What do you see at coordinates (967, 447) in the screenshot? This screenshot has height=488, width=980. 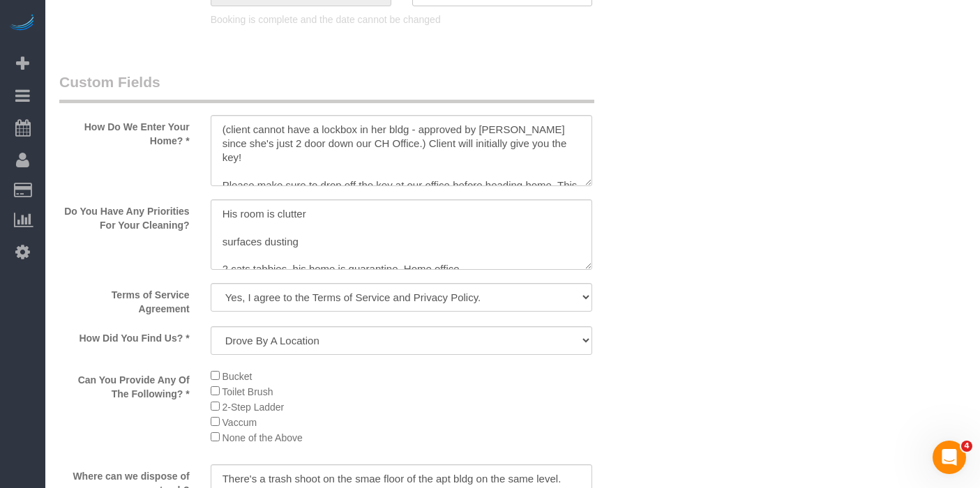 I see `span: 4` at bounding box center [967, 447].